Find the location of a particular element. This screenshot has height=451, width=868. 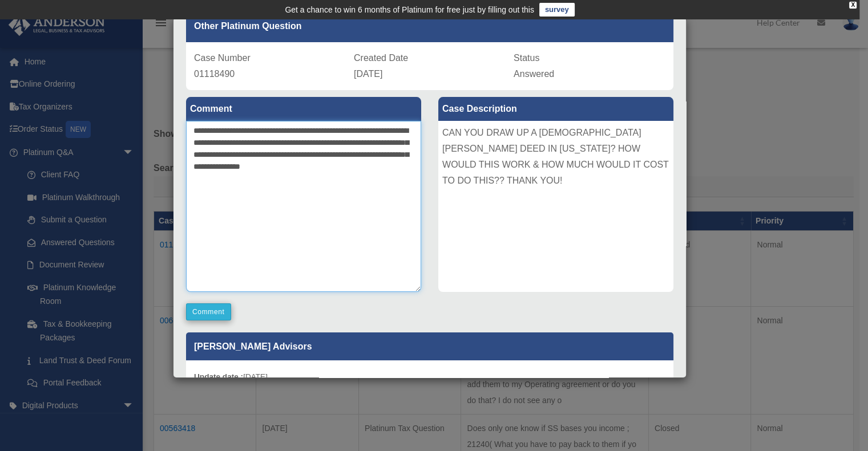

span: Created Date is located at coordinates (380, 58).